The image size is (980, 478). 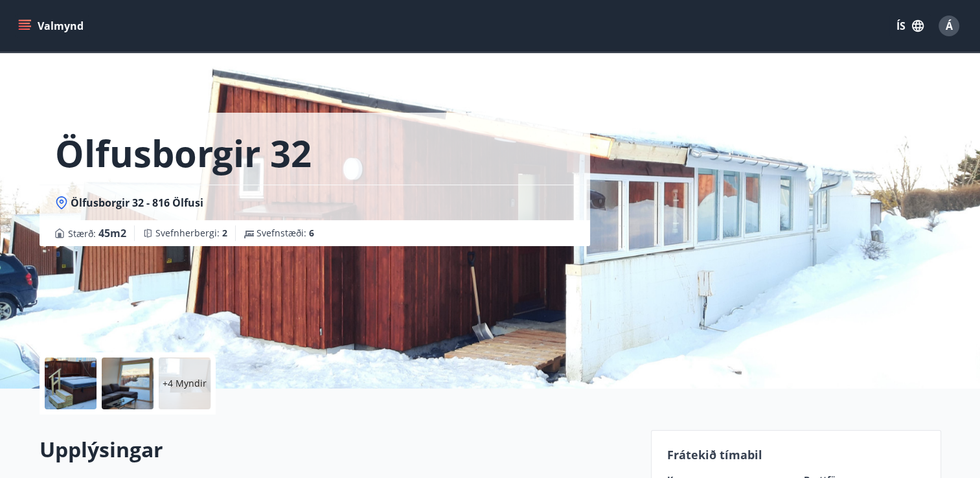 I want to click on p: Frátekið tímabil, so click(x=796, y=454).